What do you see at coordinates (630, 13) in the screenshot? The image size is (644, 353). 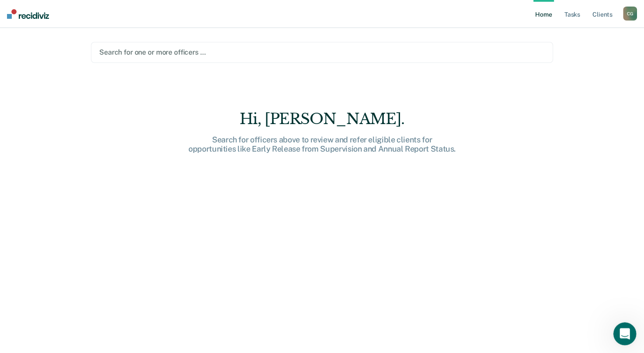 I see `div: C G` at bounding box center [630, 13].